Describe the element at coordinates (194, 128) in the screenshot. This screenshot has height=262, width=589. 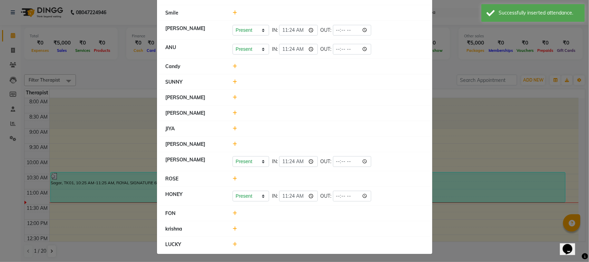
I see `div: JIYA` at that location.